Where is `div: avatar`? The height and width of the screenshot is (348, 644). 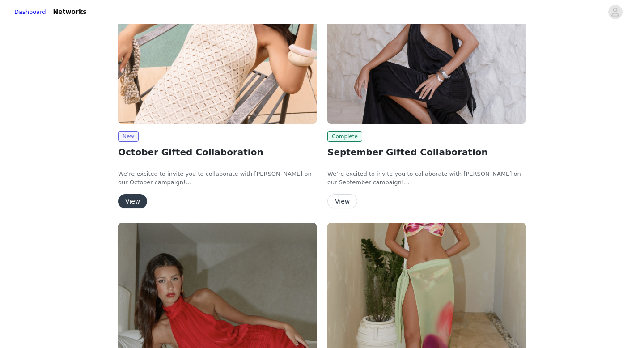
div: avatar is located at coordinates (615, 12).